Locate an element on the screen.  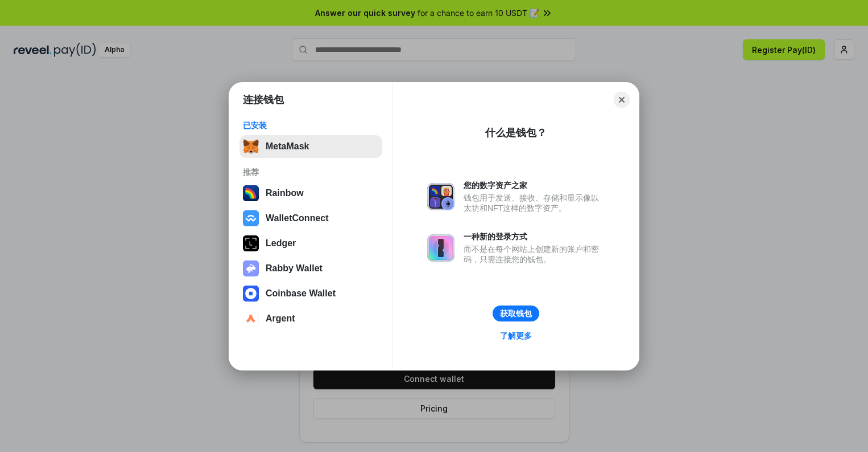
img: svg+xml,%3Csvg%20xmlns%3D%22http%3A%2F%2Fwww.w3.org%2F2000%2Fsvg%22%20width%3D%2228%22%20height%3... is located at coordinates (251, 243).